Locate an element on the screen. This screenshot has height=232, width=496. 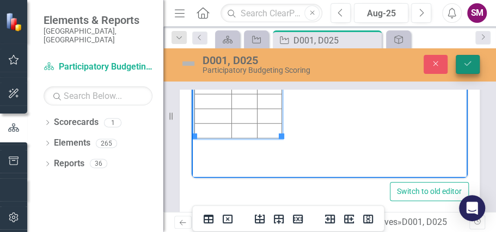
button: Delete column is located at coordinates (368, 219).